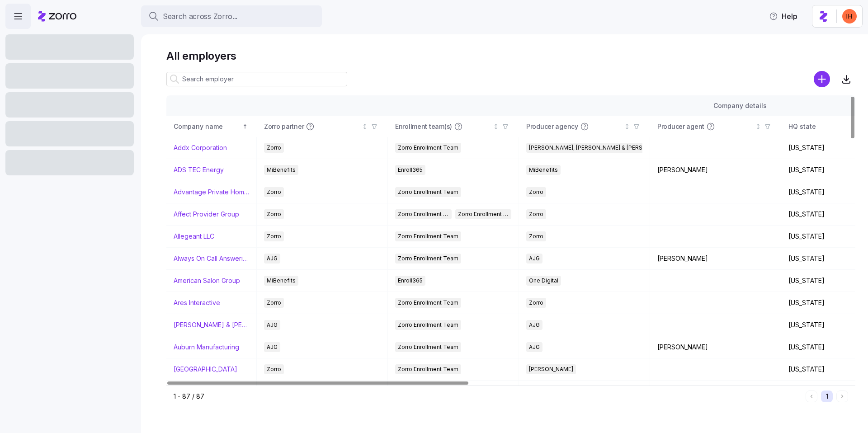  I want to click on th: Company nameSorted ascending, so click(211, 127).